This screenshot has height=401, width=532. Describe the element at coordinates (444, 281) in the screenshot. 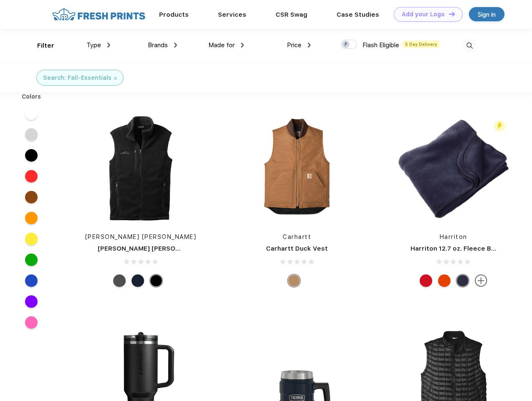

I see `div: Orange` at that location.